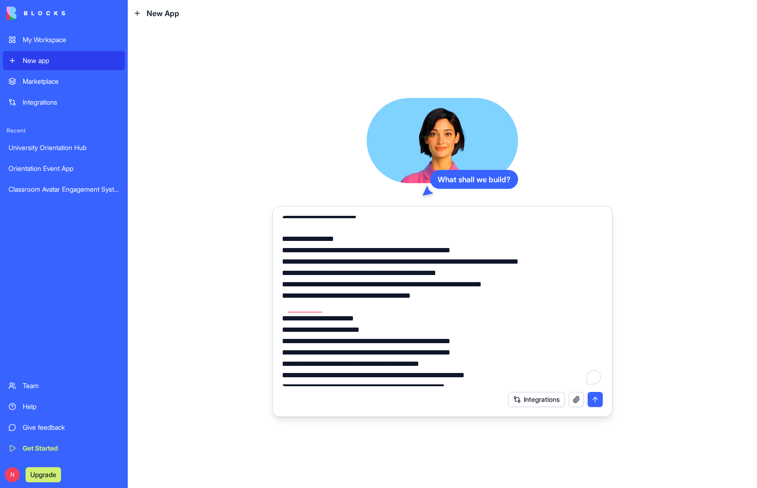 This screenshot has width=757, height=488. What do you see at coordinates (64, 386) in the screenshot?
I see `a: Team` at bounding box center [64, 386].